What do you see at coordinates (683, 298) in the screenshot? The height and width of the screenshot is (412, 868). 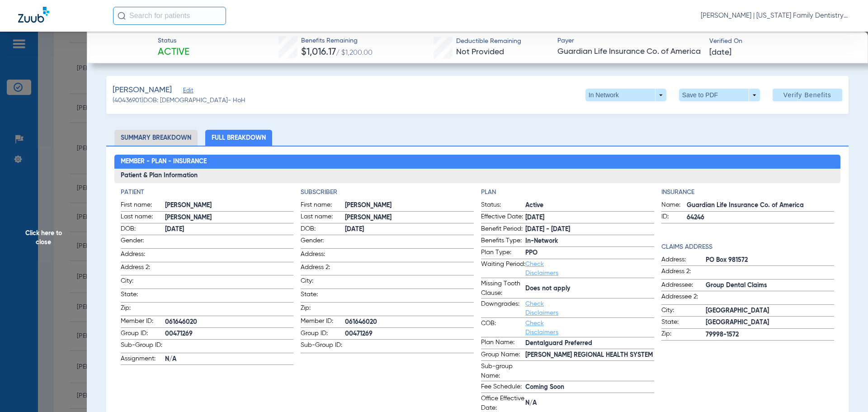 I see `span: Addressee 2:` at bounding box center [683, 298].